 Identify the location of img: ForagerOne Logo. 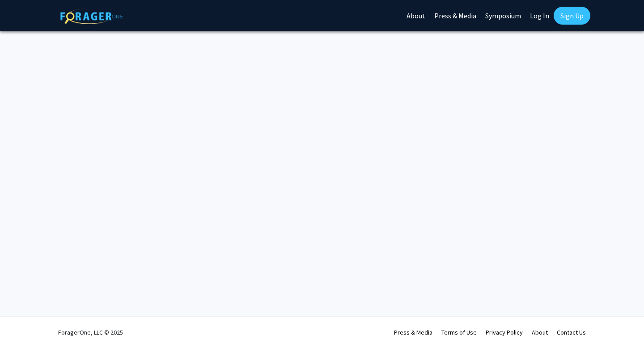
(92, 16).